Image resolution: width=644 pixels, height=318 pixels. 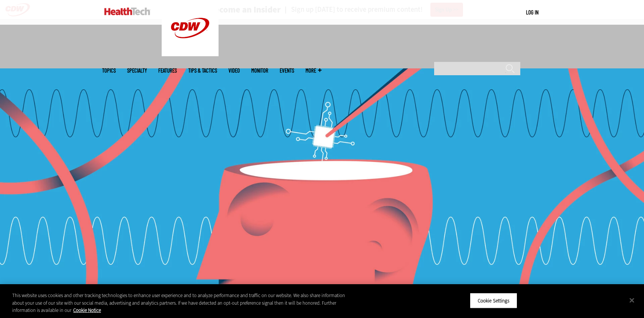 I want to click on a: More information about your privacy, so click(x=87, y=310).